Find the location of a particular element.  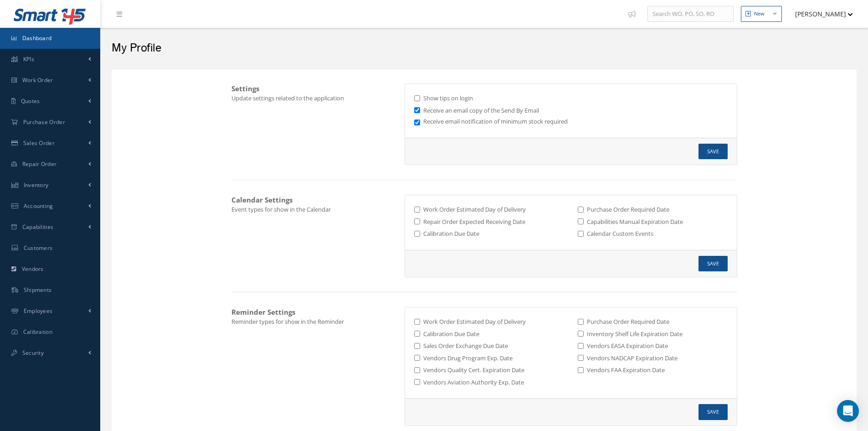

label: Vendors Quality Cert. Expiration Date is located at coordinates (474, 370).